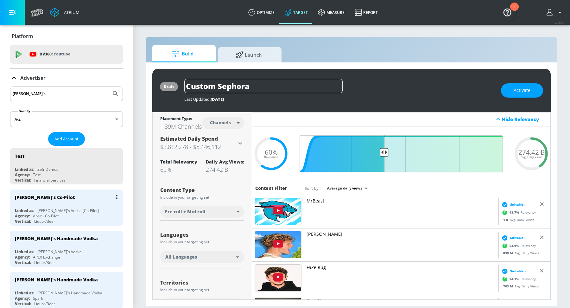 The height and width of the screenshot is (308, 570). What do you see at coordinates (202, 235) in the screenshot?
I see `div: Languages` at bounding box center [202, 235].